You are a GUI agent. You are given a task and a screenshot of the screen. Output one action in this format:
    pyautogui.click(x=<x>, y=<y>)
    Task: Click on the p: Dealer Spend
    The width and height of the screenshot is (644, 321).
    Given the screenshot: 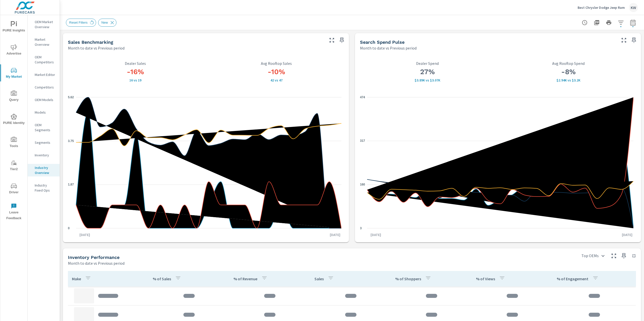 What is the action you would take?
    pyautogui.click(x=427, y=63)
    